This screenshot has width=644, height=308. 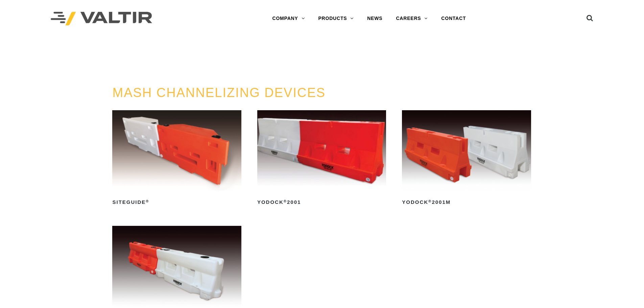 I want to click on a: COMPANY, so click(x=288, y=19).